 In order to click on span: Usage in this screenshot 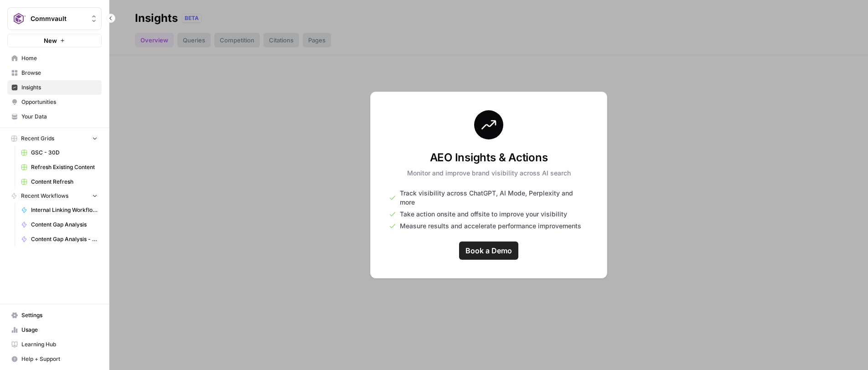, I will do `click(59, 330)`.